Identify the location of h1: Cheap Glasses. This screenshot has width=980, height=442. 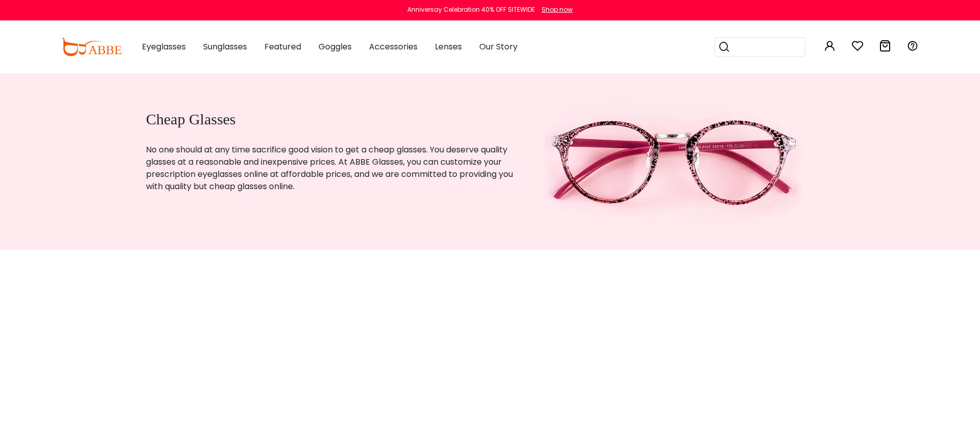
(331, 120).